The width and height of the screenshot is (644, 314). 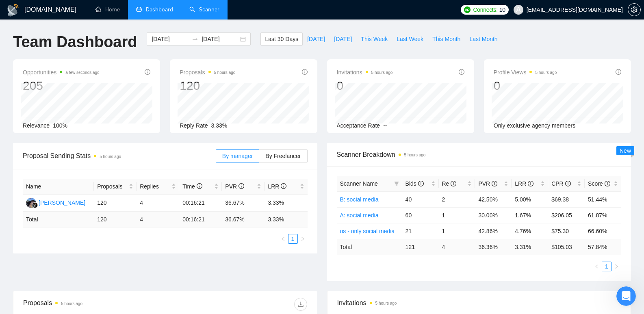 I want to click on button: This Month, so click(x=446, y=39).